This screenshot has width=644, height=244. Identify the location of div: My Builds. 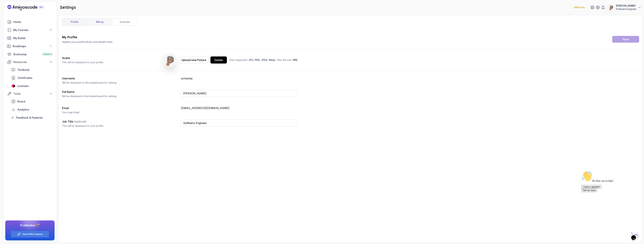
(33, 38).